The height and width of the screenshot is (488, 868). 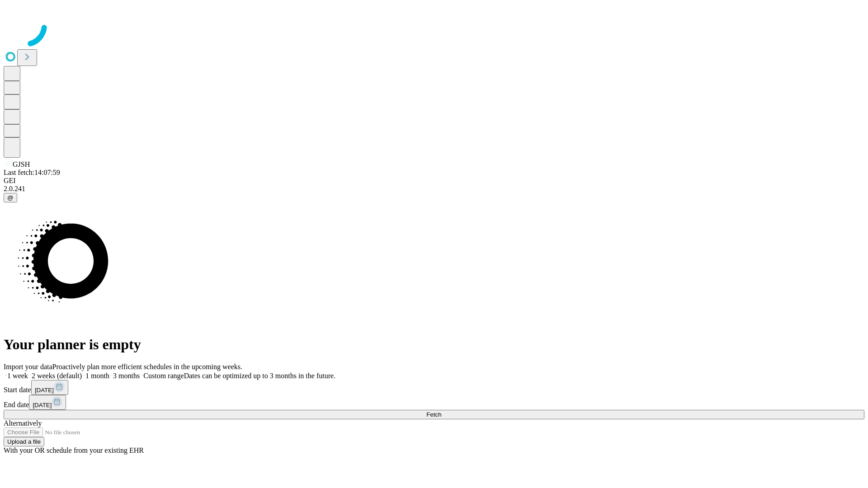 What do you see at coordinates (126, 375) in the screenshot?
I see `span: 3 months` at bounding box center [126, 375].